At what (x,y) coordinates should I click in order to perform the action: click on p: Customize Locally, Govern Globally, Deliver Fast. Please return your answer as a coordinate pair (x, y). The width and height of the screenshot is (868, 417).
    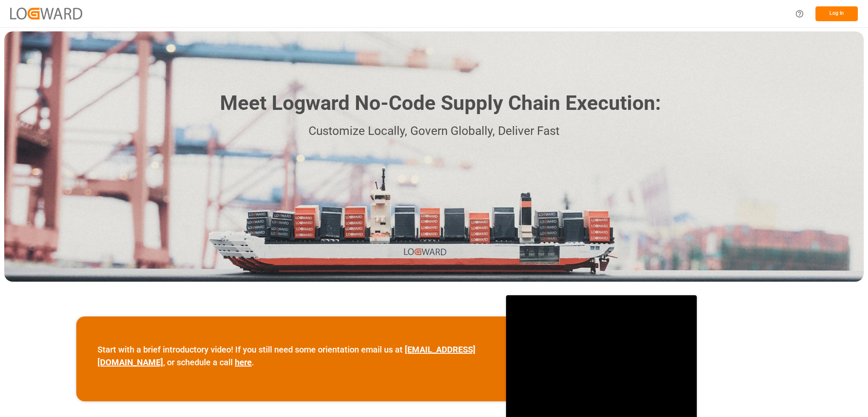
    Looking at the image, I should click on (434, 131).